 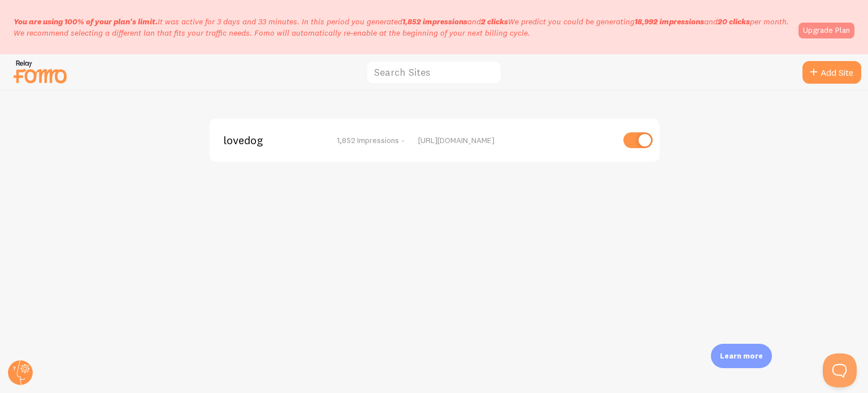 I want to click on b: 2 clicks, so click(x=494, y=22).